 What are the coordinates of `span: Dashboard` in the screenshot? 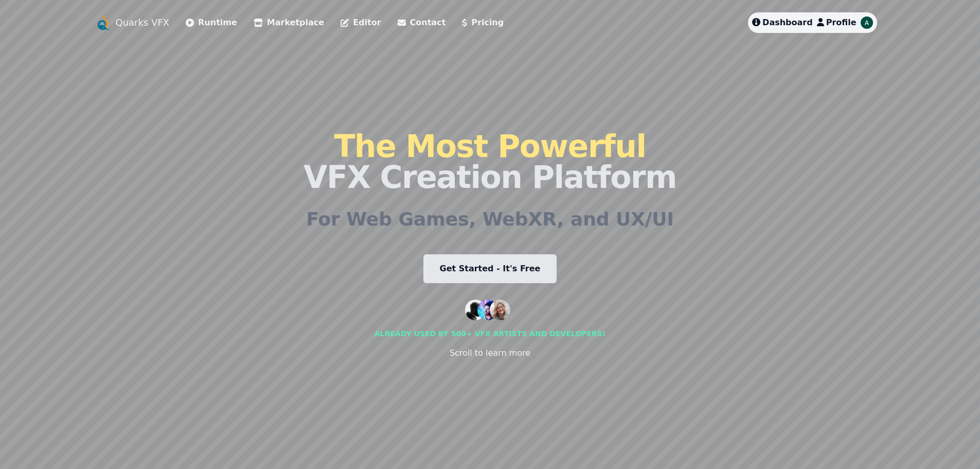 It's located at (787, 22).